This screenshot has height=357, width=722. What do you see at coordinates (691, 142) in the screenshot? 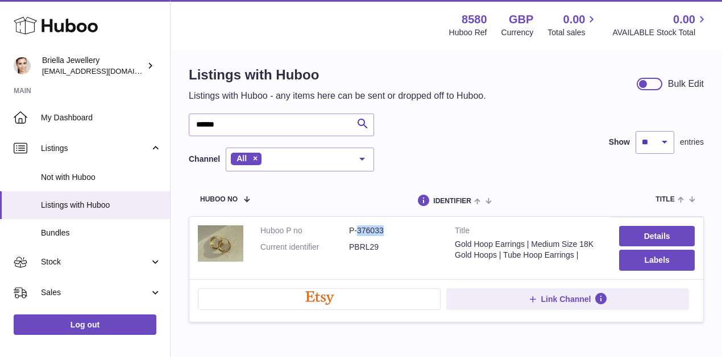
I see `span: entries` at bounding box center [691, 142].